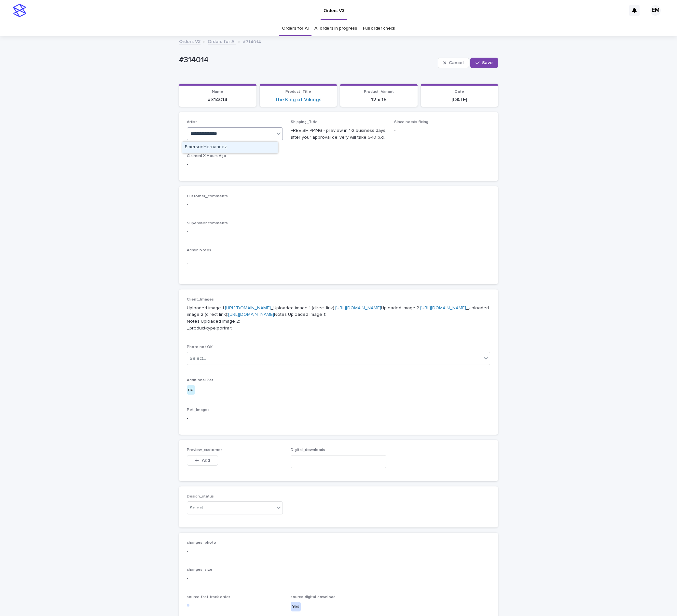 This screenshot has width=677, height=616. What do you see at coordinates (484, 63) in the screenshot?
I see `button: Save` at bounding box center [484, 63].